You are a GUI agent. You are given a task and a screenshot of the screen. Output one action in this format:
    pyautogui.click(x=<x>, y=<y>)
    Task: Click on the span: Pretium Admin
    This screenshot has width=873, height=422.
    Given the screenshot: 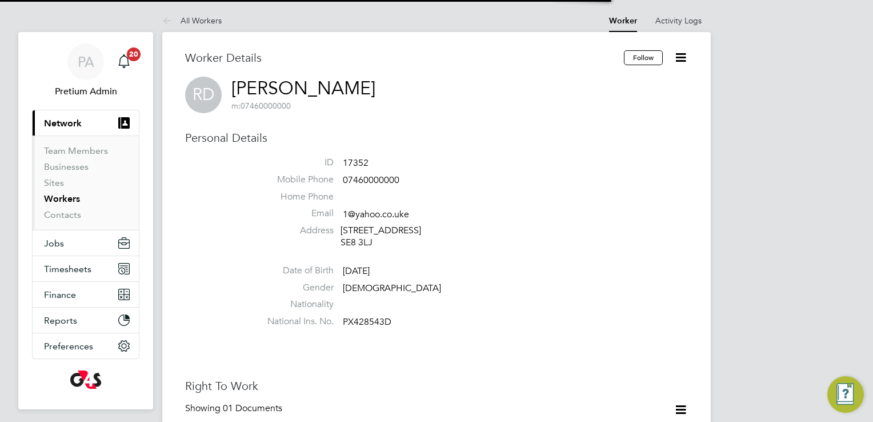 What is the action you would take?
    pyautogui.click(x=86, y=91)
    